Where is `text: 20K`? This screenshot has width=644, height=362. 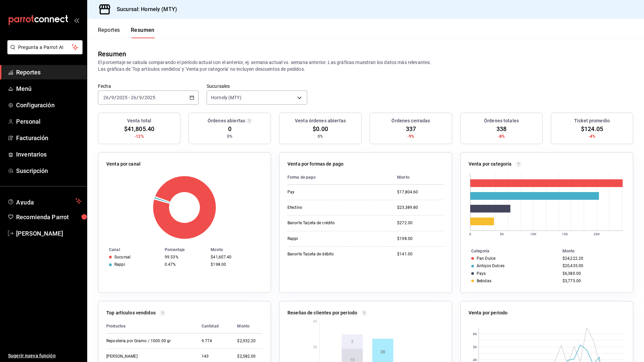 text: 20K is located at coordinates (597, 234).